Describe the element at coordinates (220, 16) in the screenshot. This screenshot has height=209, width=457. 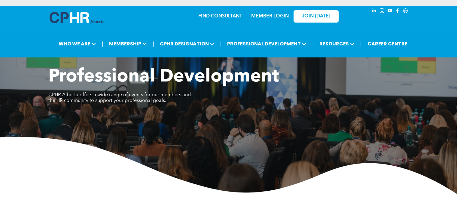
I see `a: FIND CONSULTANT` at that location.